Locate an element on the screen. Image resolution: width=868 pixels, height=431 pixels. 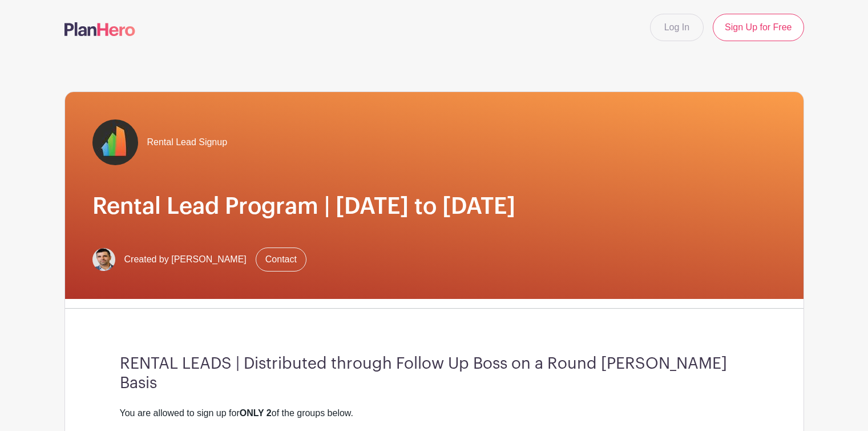
span: Rental Lead Signup is located at coordinates (187, 142).